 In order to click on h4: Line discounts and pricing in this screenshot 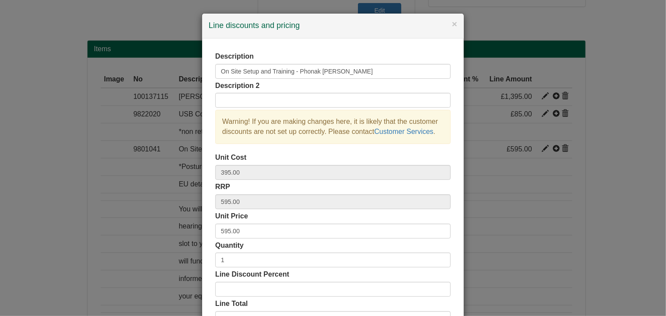, I will do `click(333, 26)`.